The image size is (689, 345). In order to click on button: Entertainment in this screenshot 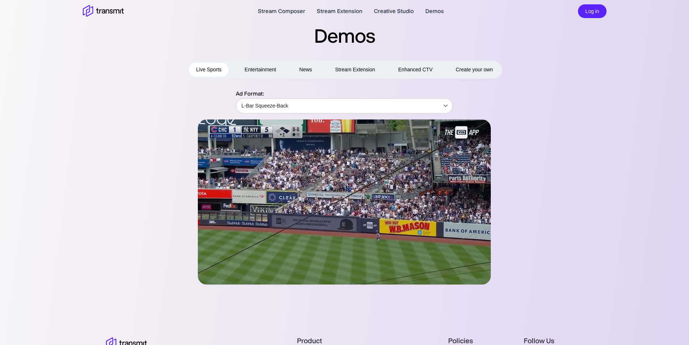, I will do `click(260, 69)`.